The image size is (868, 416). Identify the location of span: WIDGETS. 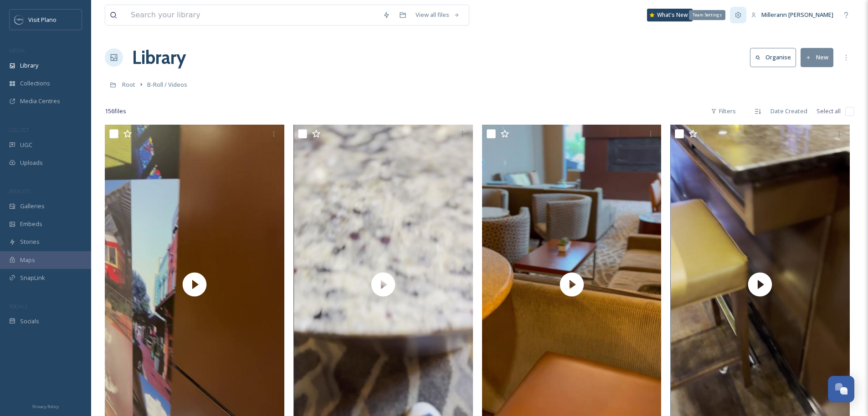
(20, 190).